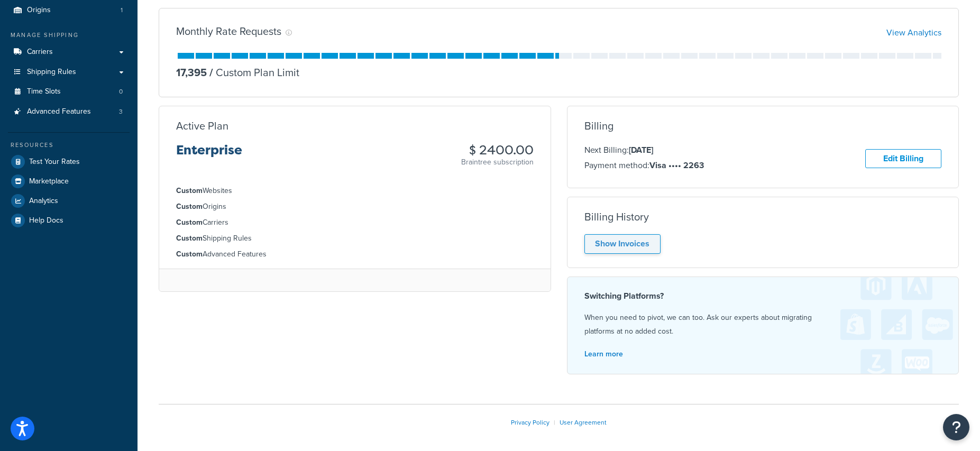  I want to click on li: Marketplace, so click(69, 181).